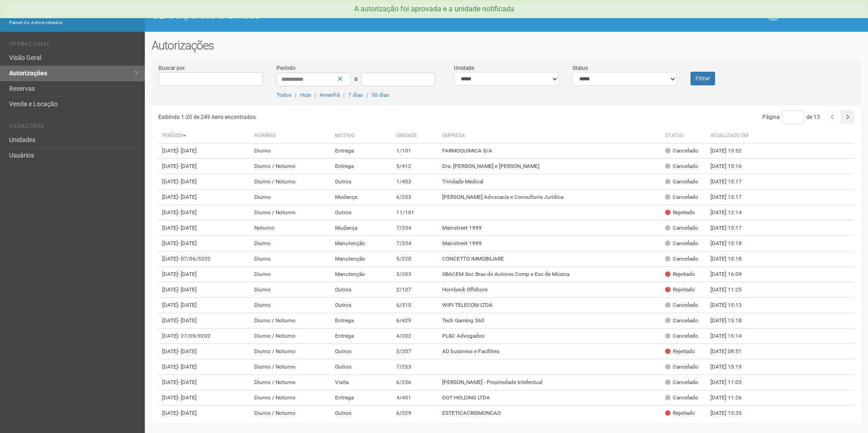 Image resolution: width=868 pixels, height=433 pixels. What do you see at coordinates (416, 414) in the screenshot?
I see `td: 6/329` at bounding box center [416, 414].